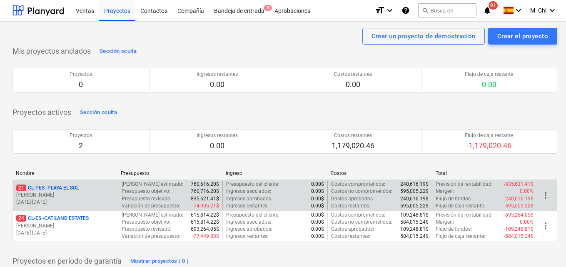 The width and height of the screenshot is (566, 267). I want to click on p: 2, so click(81, 146).